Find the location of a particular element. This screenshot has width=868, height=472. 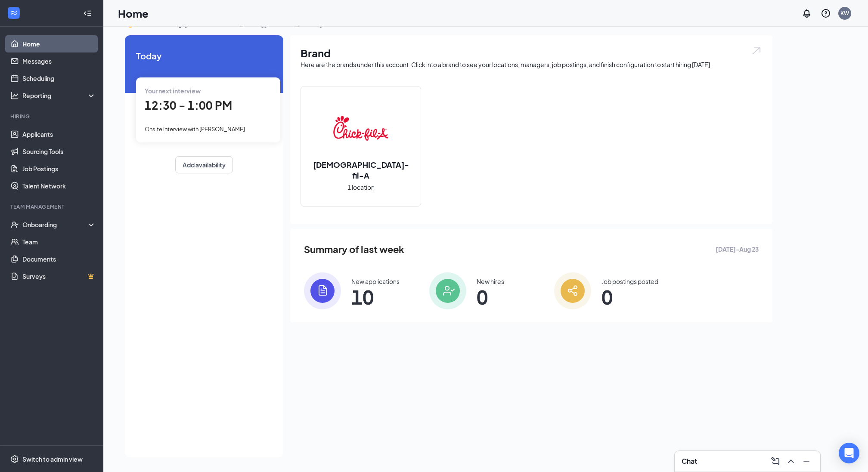

span: 1 location is located at coordinates (361, 187).